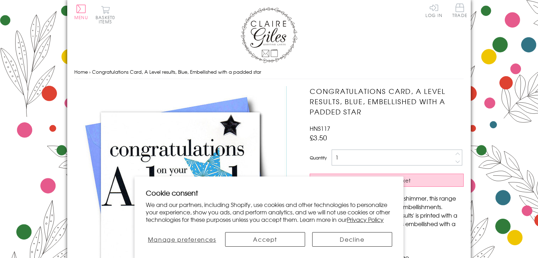 This screenshot has width=538, height=258. What do you see at coordinates (318, 137) in the screenshot?
I see `span: £3.50` at bounding box center [318, 137].